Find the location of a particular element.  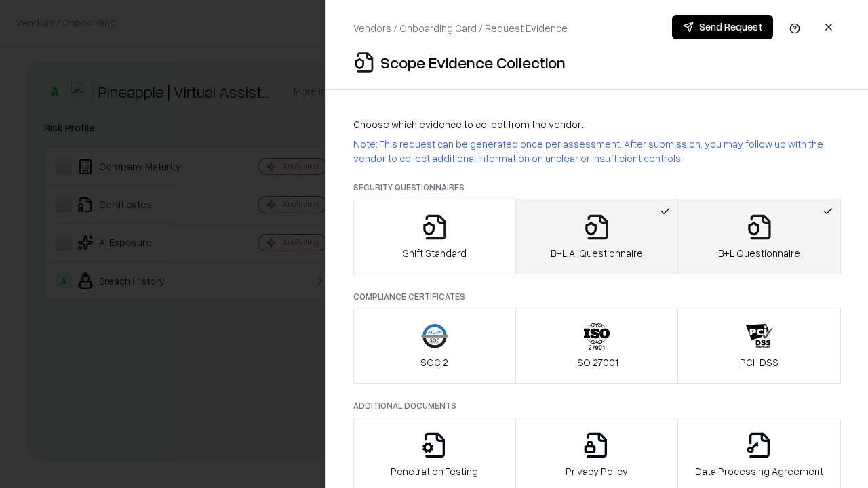

p: B+L AI Questionnaire is located at coordinates (597, 253).